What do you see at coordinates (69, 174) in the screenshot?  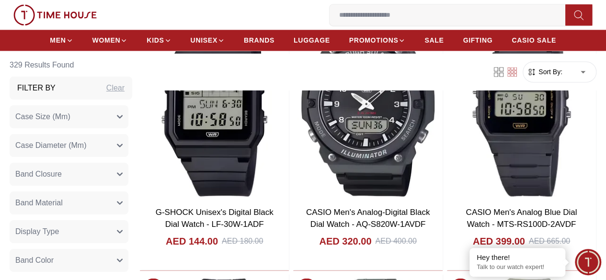 I see `button: Band Closure` at bounding box center [69, 174].